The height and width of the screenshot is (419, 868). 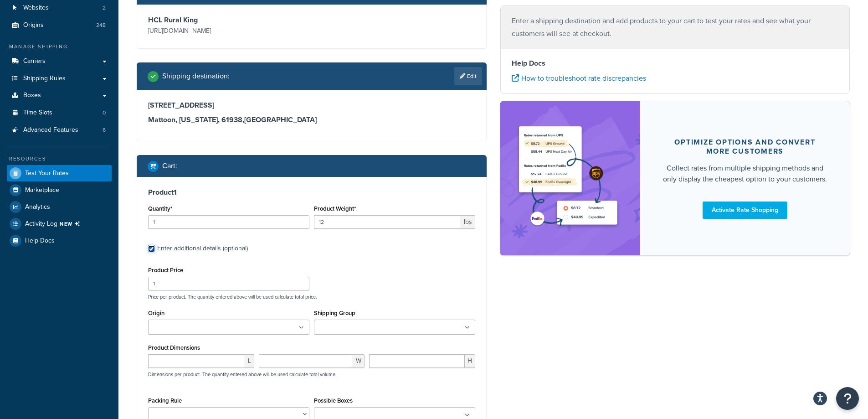 What do you see at coordinates (36, 8) in the screenshot?
I see `span: Websites` at bounding box center [36, 8].